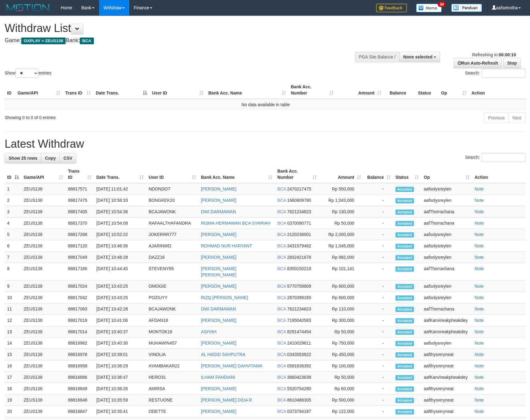 This screenshot has height=420, width=530. Describe the element at coordinates (13, 223) in the screenshot. I see `td: 4` at that location.